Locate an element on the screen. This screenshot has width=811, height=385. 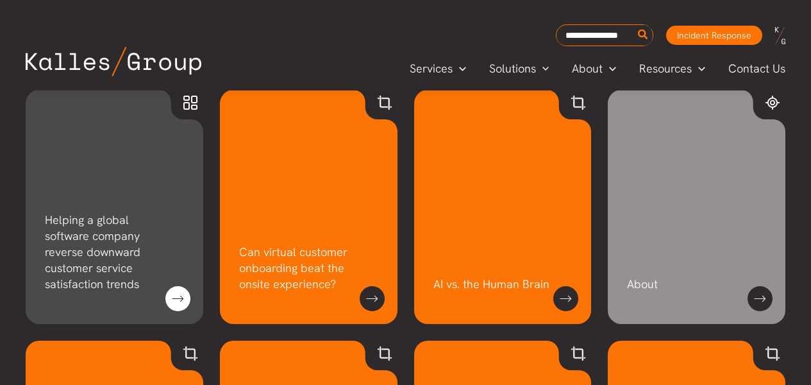
a: AboutMenu Toggle is located at coordinates (594, 69).